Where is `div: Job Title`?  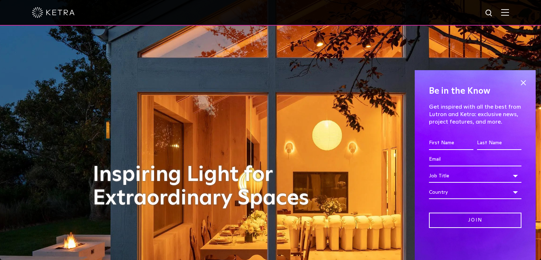 div: Job Title is located at coordinates (475, 176).